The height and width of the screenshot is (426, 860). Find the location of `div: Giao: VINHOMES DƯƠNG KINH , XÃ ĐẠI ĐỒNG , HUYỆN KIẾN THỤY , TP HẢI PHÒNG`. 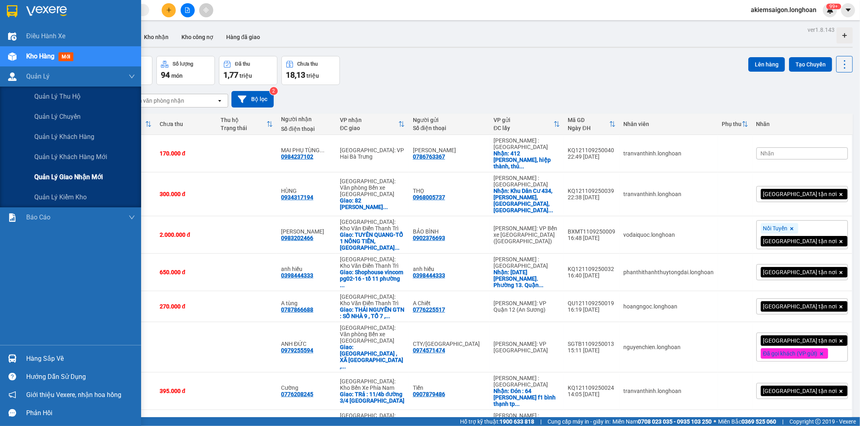

div: Giao: VINHOMES DƯƠNG KINH , XÃ ĐẠI ĐỒNG , HUYỆN KIẾN THỤY , TP HẢI PHÒNG is located at coordinates (372, 357).